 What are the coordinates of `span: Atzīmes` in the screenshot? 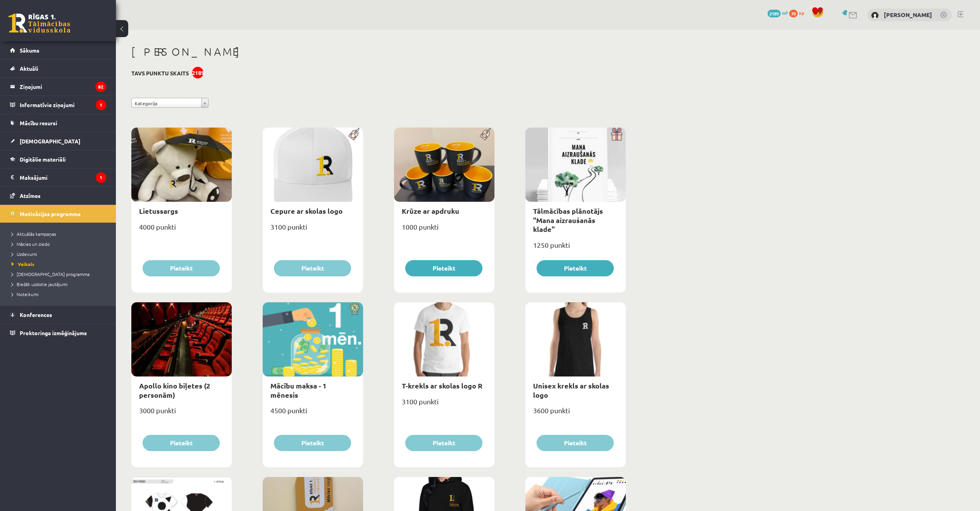 It's located at (30, 196).